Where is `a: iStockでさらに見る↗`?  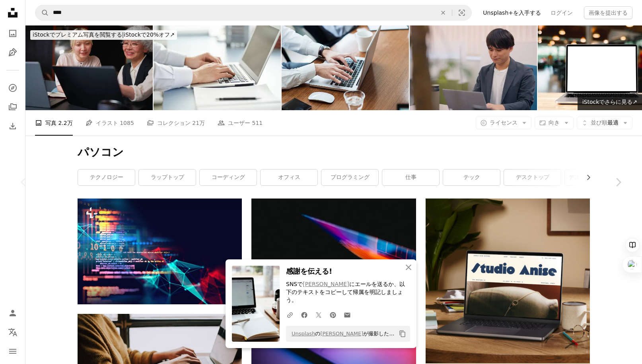
a: iStockでさらに見る↗ is located at coordinates (609, 102).